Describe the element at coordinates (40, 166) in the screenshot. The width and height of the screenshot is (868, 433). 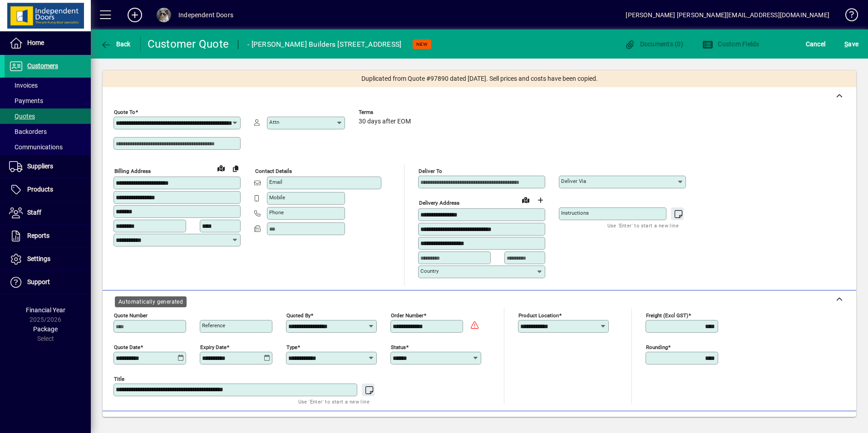
I see `span: Suppliers` at that location.